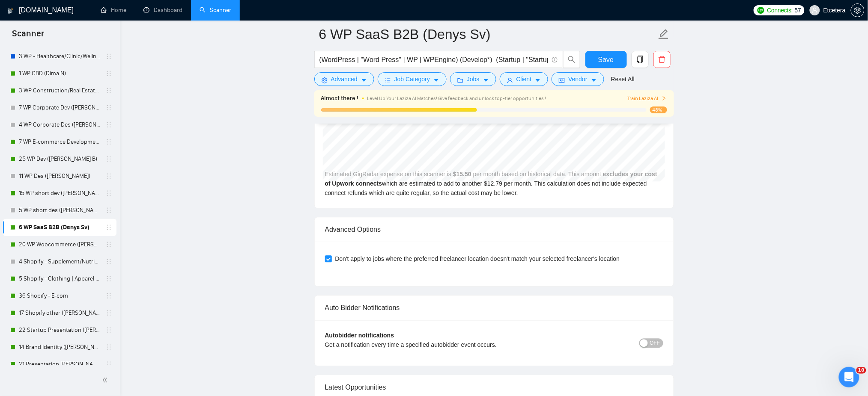  I want to click on button: Train Laziza AI, so click(647, 98).